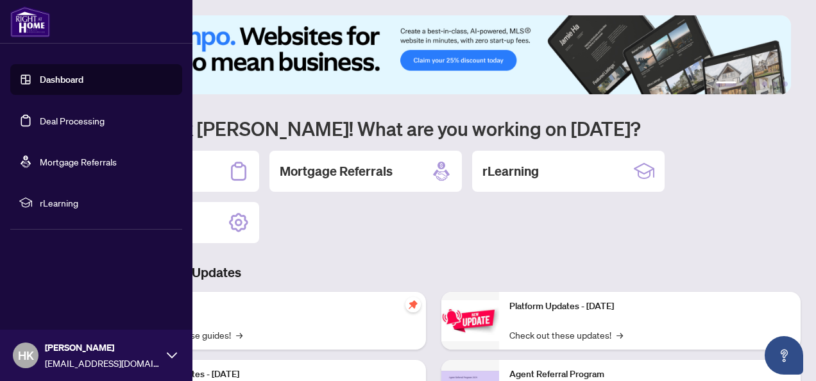 The height and width of the screenshot is (381, 816). I want to click on h3: Brokerage & Industry Updates, so click(434, 273).